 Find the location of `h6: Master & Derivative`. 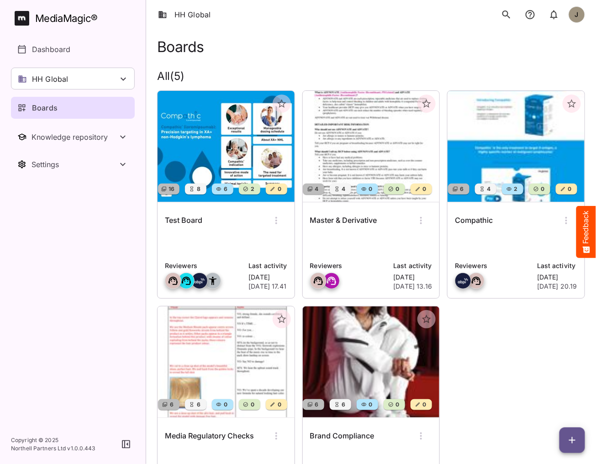

h6: Master & Derivative is located at coordinates (343, 220).